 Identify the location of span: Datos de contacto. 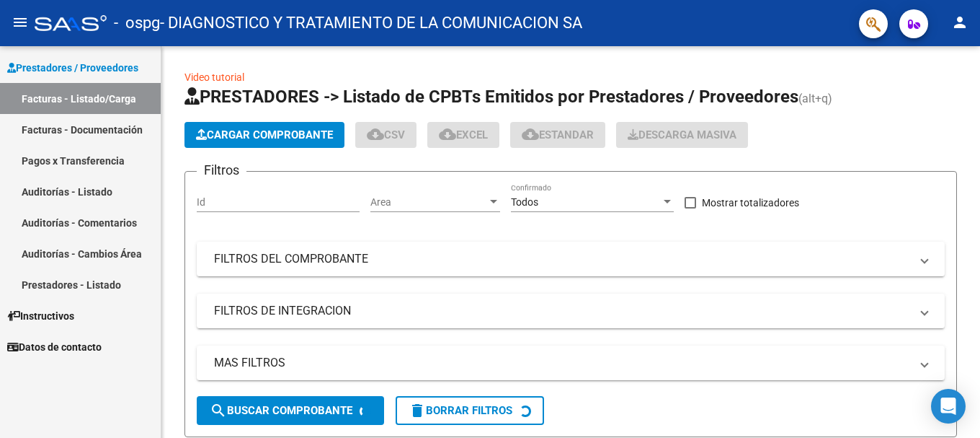
(54, 347).